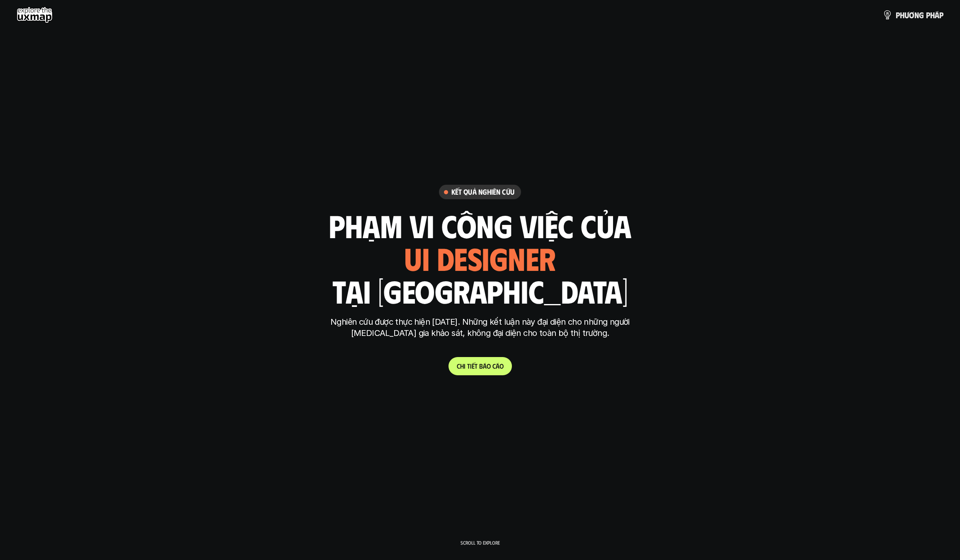 The image size is (960, 560). Describe the element at coordinates (921, 15) in the screenshot. I see `span: g` at that location.